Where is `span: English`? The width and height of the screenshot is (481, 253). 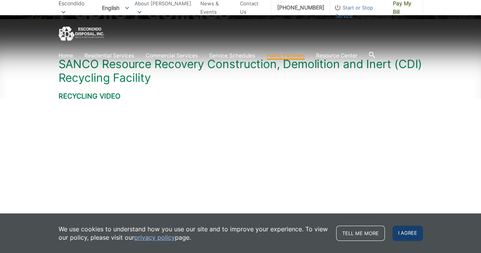 span: English is located at coordinates (115, 8).